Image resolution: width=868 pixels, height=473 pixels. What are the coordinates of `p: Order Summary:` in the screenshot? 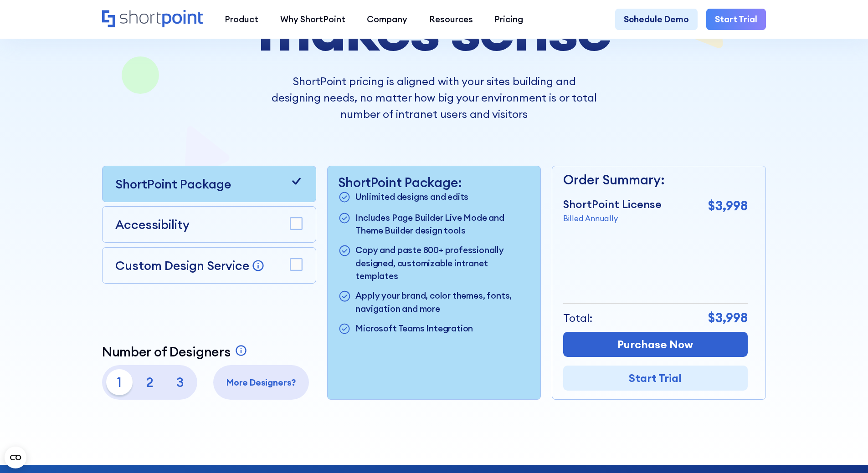 It's located at (655, 180).